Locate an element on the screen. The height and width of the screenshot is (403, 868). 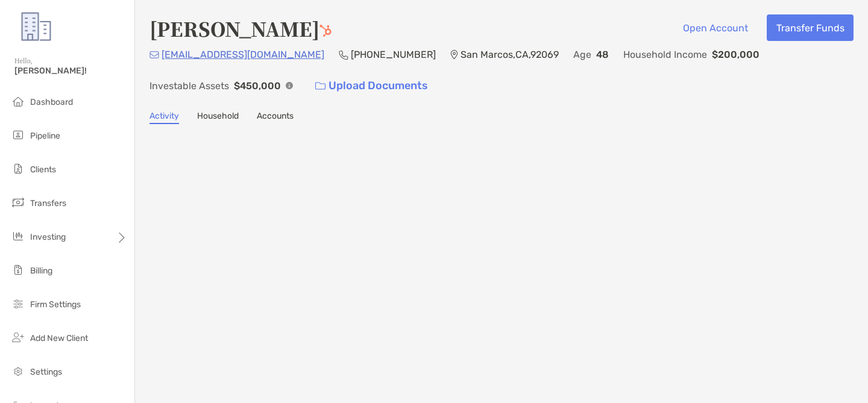
a: Go to Hubspot Deal is located at coordinates (325, 28).